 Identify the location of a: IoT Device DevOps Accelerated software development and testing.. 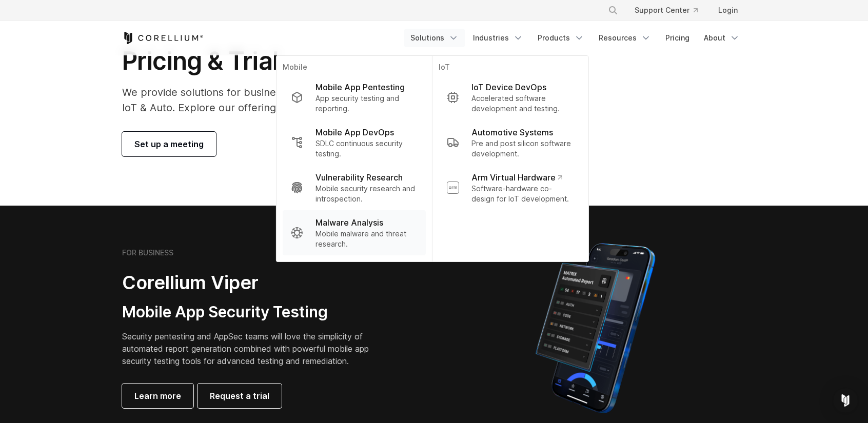
(510, 97).